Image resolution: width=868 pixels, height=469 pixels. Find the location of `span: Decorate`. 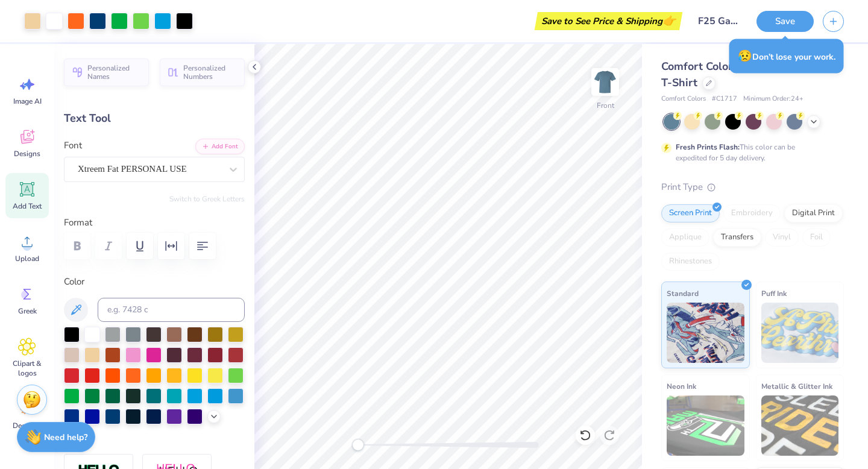

span: Decorate is located at coordinates (27, 426).